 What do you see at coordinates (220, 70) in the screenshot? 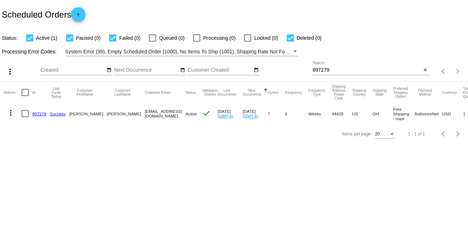
I see `input: Customer Created` at bounding box center [220, 70].